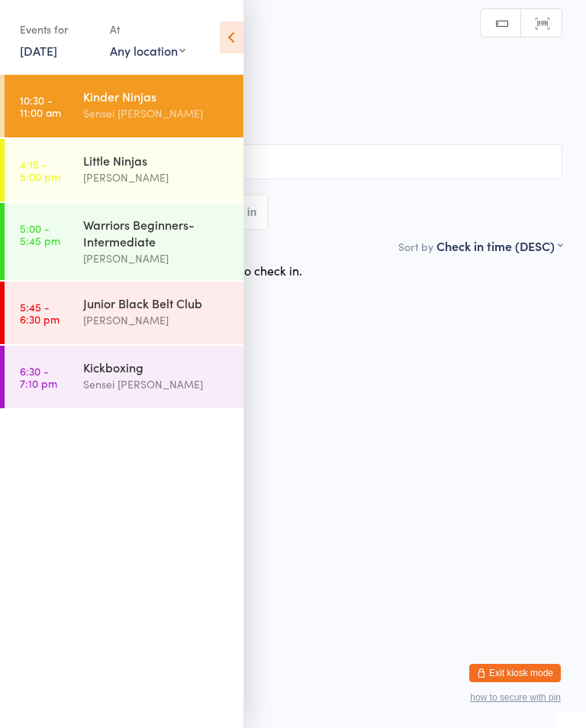  What do you see at coordinates (57, 29) in the screenshot?
I see `div: Events for` at bounding box center [57, 29].